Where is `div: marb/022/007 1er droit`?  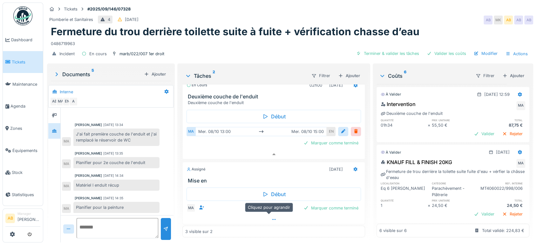 div: marb/022/007 1er droit is located at coordinates (142, 54).